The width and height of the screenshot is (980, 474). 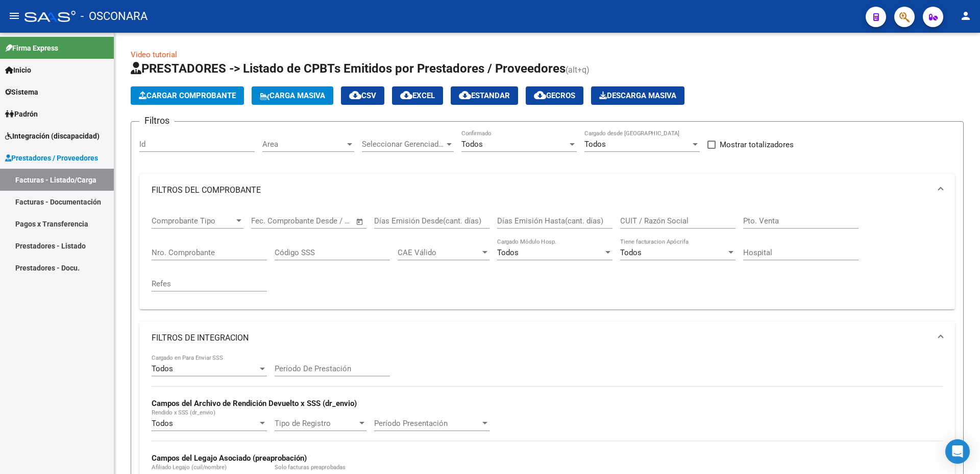 What do you see at coordinates (21, 114) in the screenshot?
I see `span: Padrón` at bounding box center [21, 114].